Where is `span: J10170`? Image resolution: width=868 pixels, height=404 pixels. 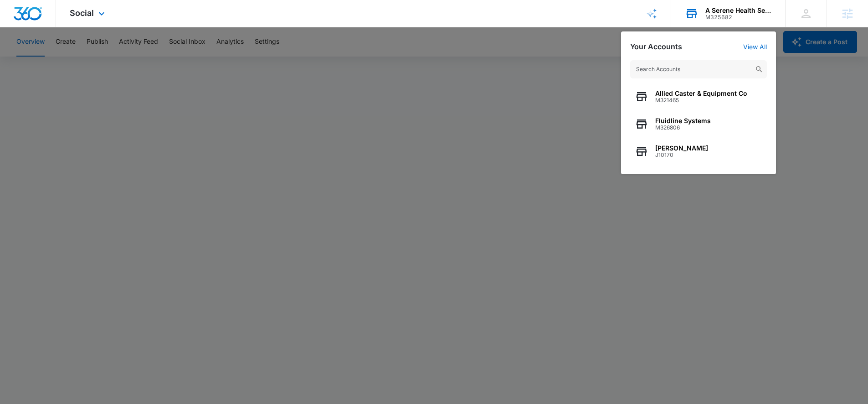
span: J10170 is located at coordinates (682, 156).